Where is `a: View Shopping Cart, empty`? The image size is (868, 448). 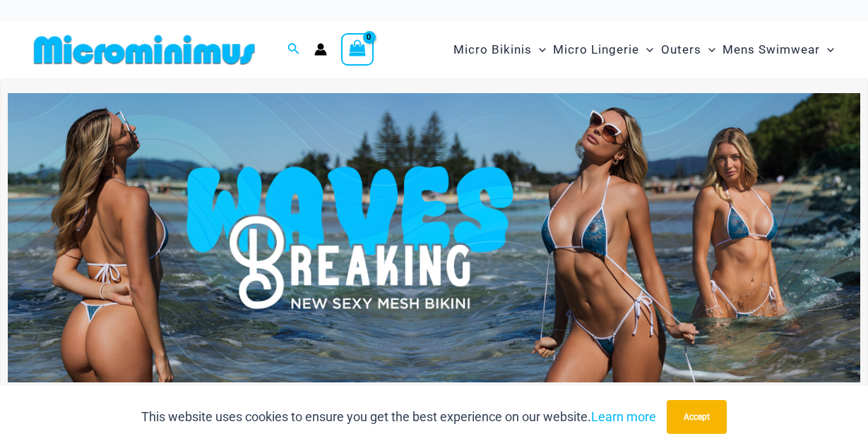
a: View Shopping Cart, empty is located at coordinates (357, 49).